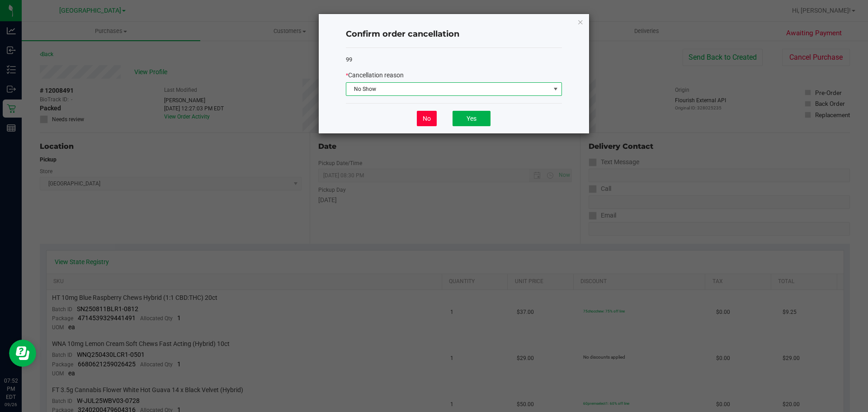 The width and height of the screenshot is (868, 412). What do you see at coordinates (581, 22) in the screenshot?
I see `button: Close` at bounding box center [581, 22].